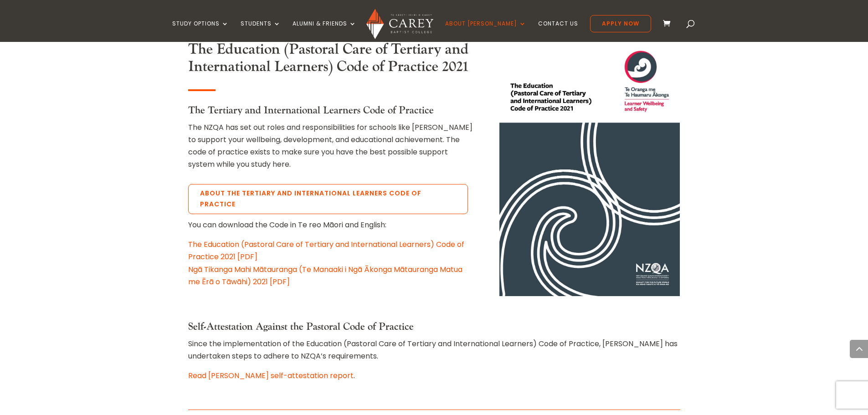 The width and height of the screenshot is (868, 415). Describe the element at coordinates (328, 200) in the screenshot. I see `a: About the tertiary and international learners code of practice` at that location.